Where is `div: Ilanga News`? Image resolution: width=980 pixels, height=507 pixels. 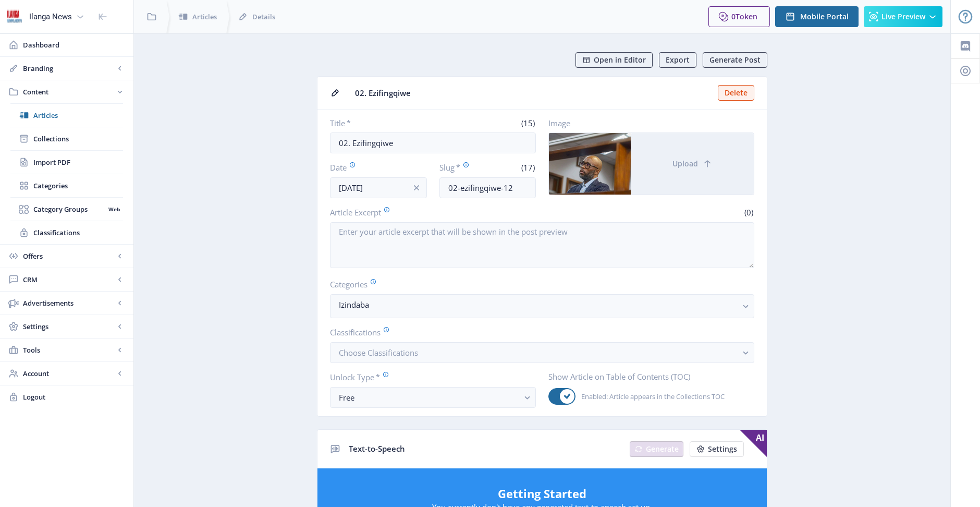
div: Ilanga News is located at coordinates (51, 17).